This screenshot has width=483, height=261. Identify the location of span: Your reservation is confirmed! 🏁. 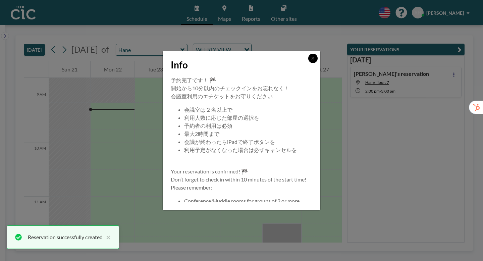
(209, 171).